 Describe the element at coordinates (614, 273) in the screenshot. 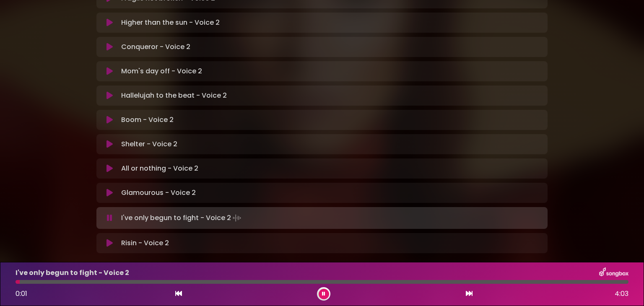

I see `img: songbox-logo-white.png` at that location.